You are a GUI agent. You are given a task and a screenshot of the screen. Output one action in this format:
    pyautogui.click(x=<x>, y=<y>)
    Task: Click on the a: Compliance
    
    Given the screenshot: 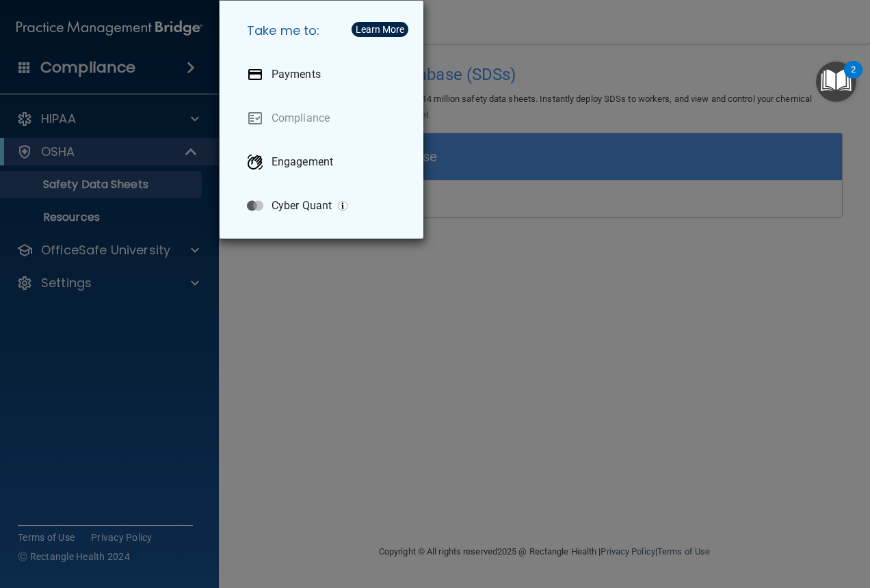 What is the action you would take?
    pyautogui.click(x=324, y=119)
    